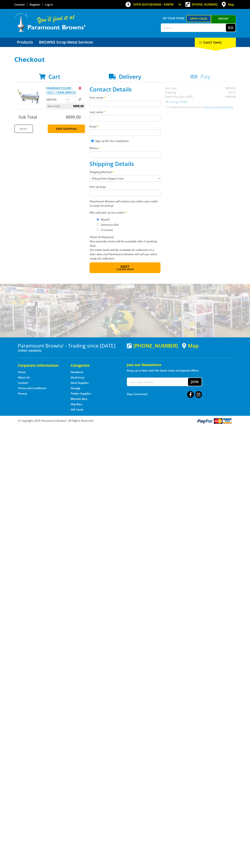 Image resolution: width=250 pixels, height=868 pixels. Describe the element at coordinates (80, 88) in the screenshot. I see `a: Remove from cart` at that location.